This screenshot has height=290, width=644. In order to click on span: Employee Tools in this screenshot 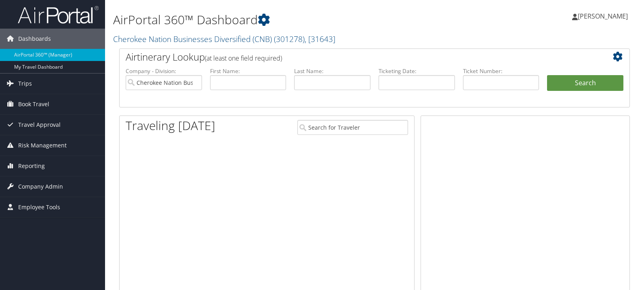, I will do `click(39, 207)`.